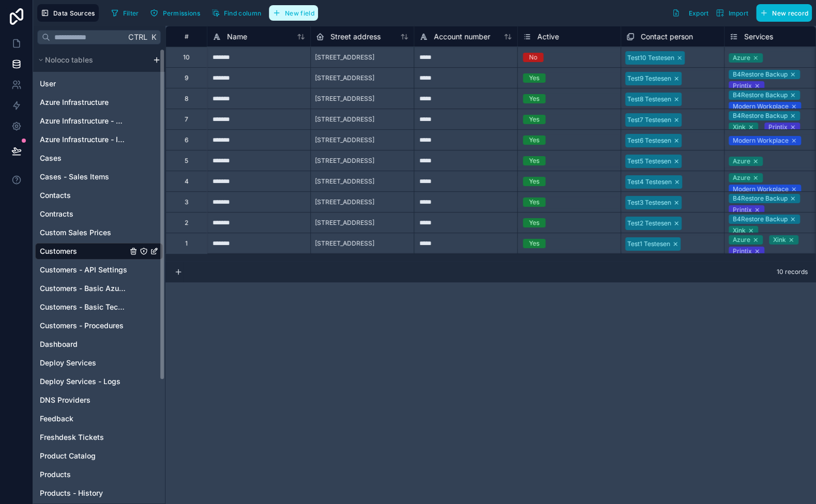 Image resolution: width=816 pixels, height=504 pixels. I want to click on div: 6, so click(186, 140).